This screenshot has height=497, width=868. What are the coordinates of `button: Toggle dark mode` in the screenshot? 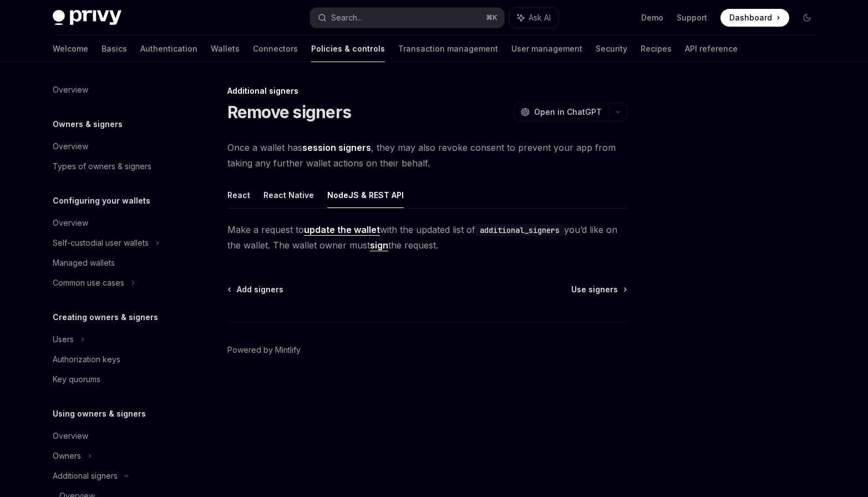 It's located at (807, 18).